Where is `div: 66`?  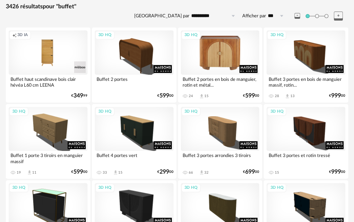
div: 66 is located at coordinates (191, 173).